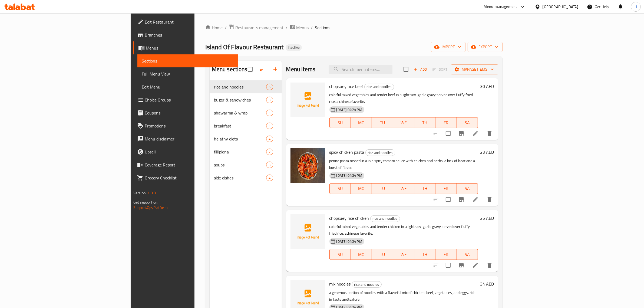 Image resolution: width=644 pixels, height=308 pixels. Describe the element at coordinates (189, 22) in the screenshot. I see `span: Edit Restaurant` at that location.